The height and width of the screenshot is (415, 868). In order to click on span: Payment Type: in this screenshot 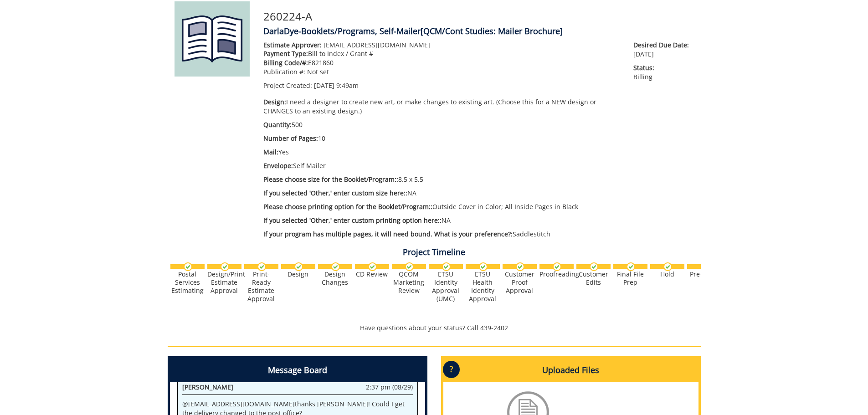, I will do `click(286, 53)`.